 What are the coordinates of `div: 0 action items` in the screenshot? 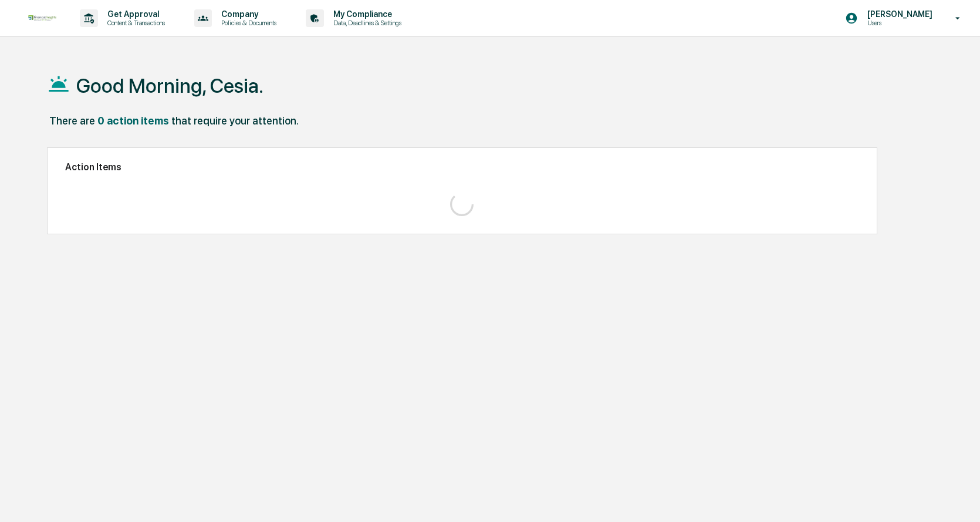 It's located at (133, 120).